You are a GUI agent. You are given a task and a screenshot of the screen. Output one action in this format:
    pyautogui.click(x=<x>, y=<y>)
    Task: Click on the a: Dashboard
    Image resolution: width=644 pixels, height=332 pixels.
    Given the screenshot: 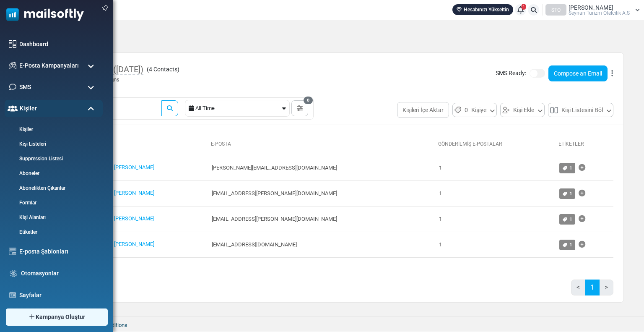 What is the action you would take?
    pyautogui.click(x=59, y=44)
    